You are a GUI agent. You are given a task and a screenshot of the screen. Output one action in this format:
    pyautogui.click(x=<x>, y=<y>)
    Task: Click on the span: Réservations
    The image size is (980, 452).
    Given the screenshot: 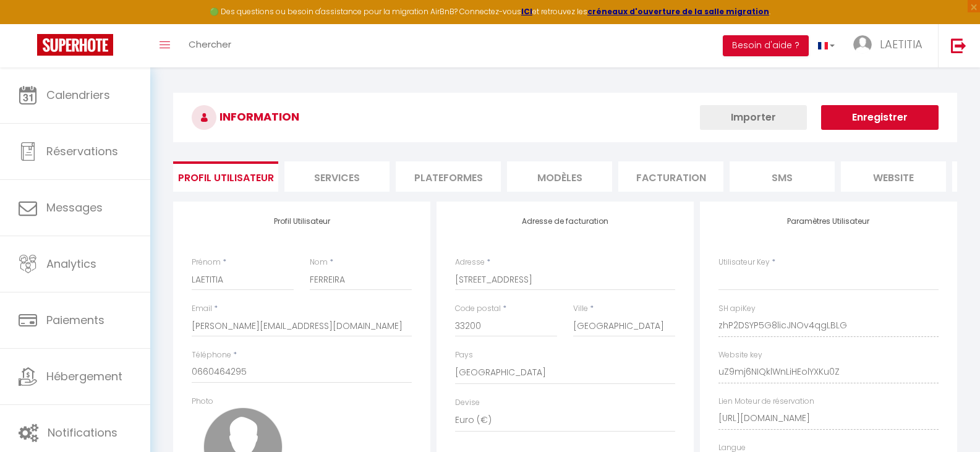 What is the action you would take?
    pyautogui.click(x=82, y=151)
    